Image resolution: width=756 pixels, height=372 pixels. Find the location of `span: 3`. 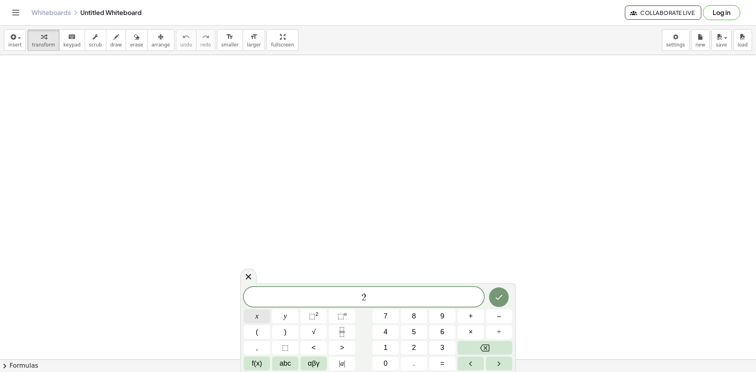

span: 3 is located at coordinates (442, 347).